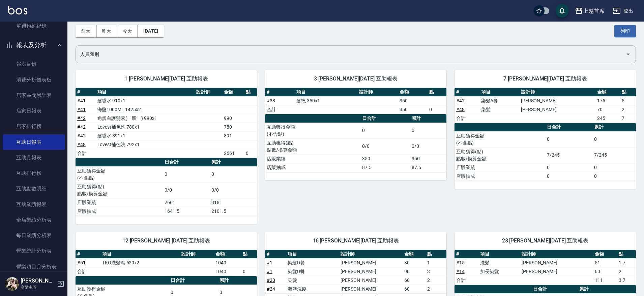  I want to click on td: 髮蠟 350x1, so click(326, 101).